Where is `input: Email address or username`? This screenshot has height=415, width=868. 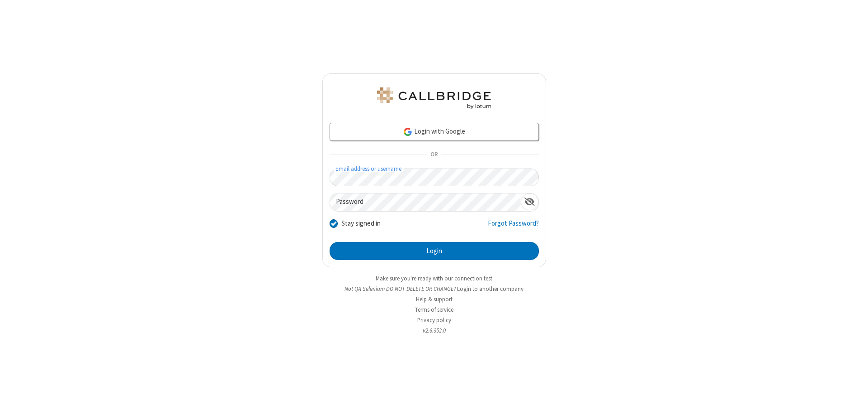 input: Email address or username is located at coordinates (434, 176).